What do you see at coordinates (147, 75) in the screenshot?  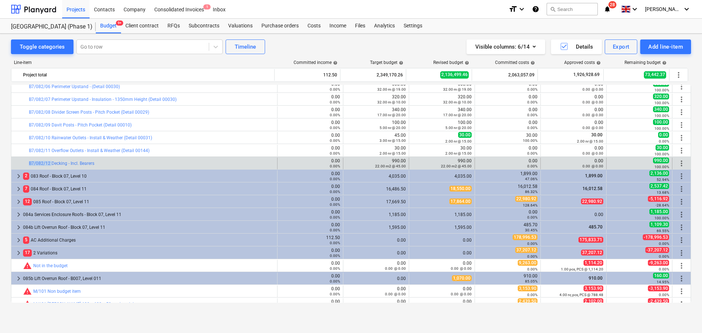 I see `div: Project total` at bounding box center [147, 75].